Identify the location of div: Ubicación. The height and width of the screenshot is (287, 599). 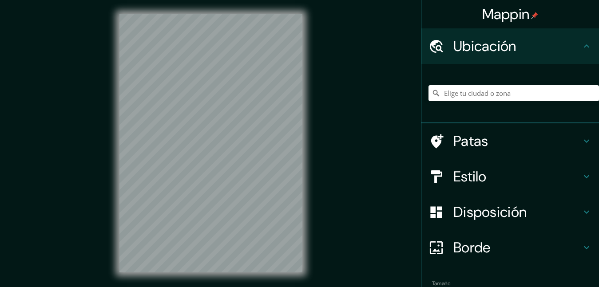
(510, 46).